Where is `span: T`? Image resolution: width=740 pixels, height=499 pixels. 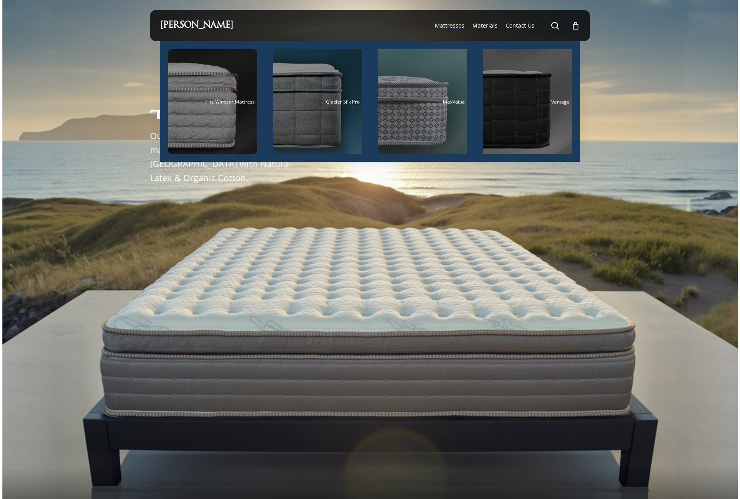 span: T is located at coordinates (158, 122).